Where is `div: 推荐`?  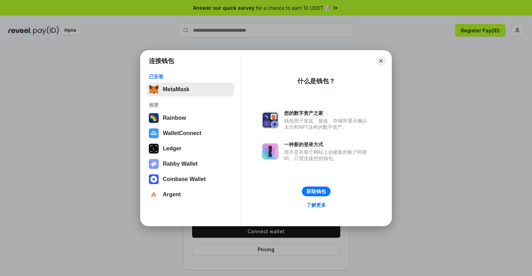 div: 推荐 is located at coordinates (190, 105).